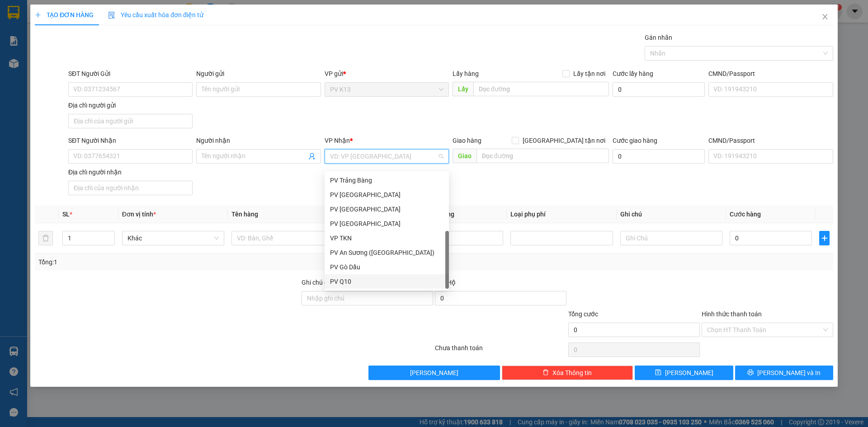 This screenshot has width=868, height=427. Describe the element at coordinates (326, 282) in the screenshot. I see `label: Ghi chú đơn hàng` at that location.